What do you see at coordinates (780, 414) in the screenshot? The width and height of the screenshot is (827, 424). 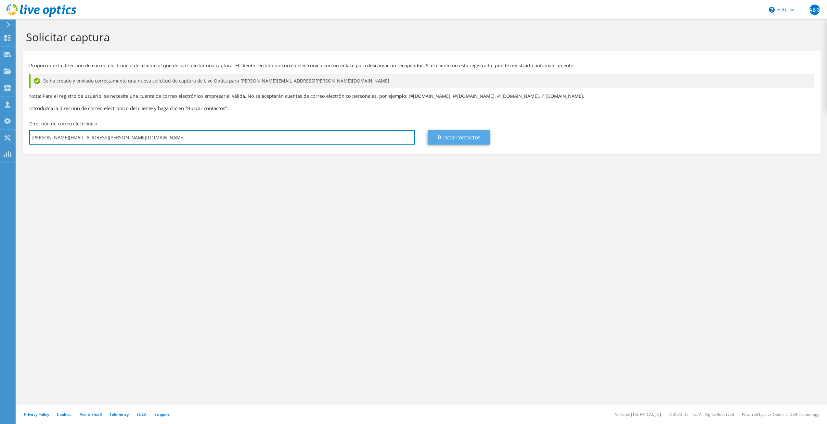 I see `li: Powered by Live Optics, a Dell Technology` at bounding box center [780, 414].